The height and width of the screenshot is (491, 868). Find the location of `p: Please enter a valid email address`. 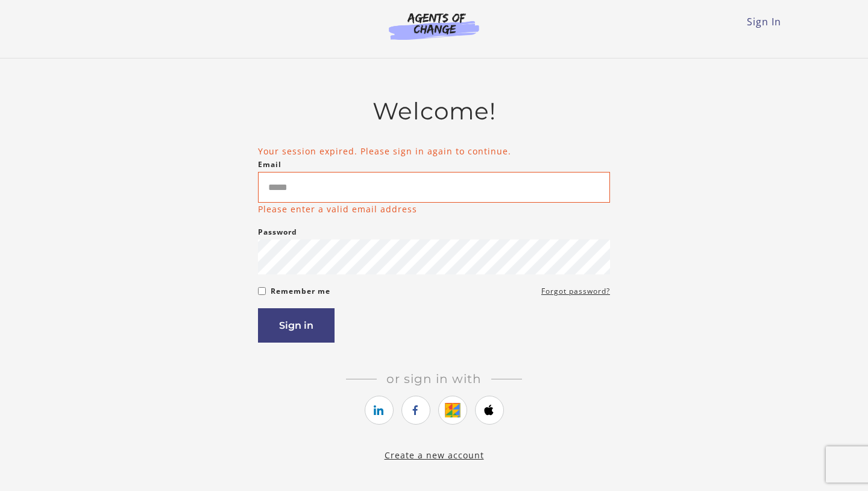

p: Please enter a valid email address is located at coordinates (337, 209).